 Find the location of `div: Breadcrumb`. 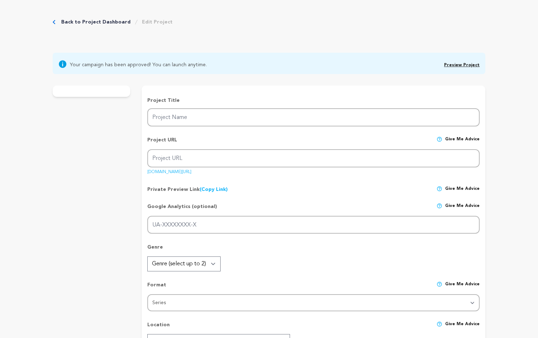

div: Breadcrumb is located at coordinates (112, 22).